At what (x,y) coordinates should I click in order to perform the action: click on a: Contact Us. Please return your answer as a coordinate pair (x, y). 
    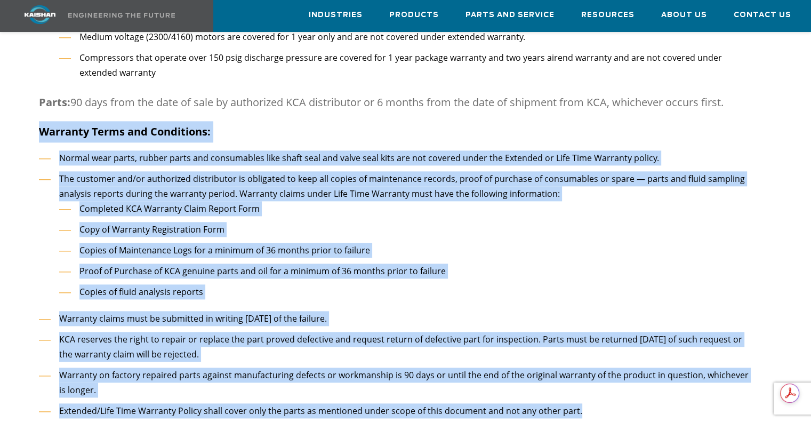
    Looking at the image, I should click on (762, 15).